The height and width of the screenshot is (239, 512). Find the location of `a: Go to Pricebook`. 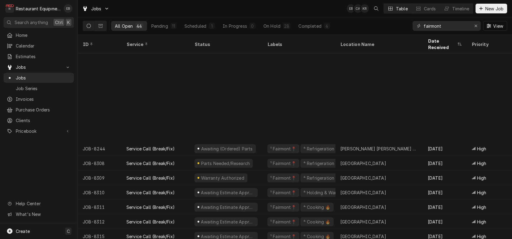

a: Go to Pricebook is located at coordinates (39, 131).